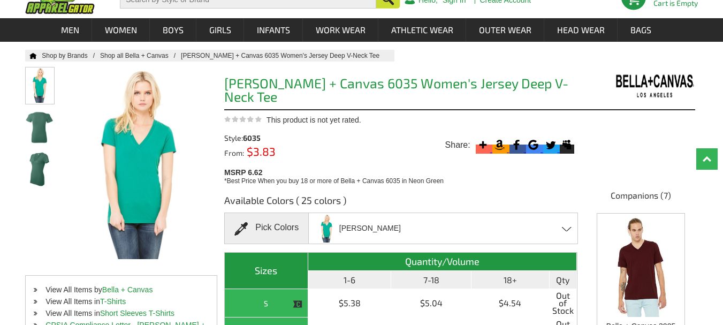 This screenshot has height=325, width=723. What do you see at coordinates (340, 30) in the screenshot?
I see `a: Work Wear` at bounding box center [340, 30].